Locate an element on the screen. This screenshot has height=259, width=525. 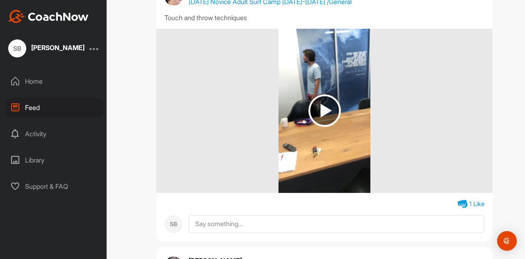
div: Feed is located at coordinates (54, 108).